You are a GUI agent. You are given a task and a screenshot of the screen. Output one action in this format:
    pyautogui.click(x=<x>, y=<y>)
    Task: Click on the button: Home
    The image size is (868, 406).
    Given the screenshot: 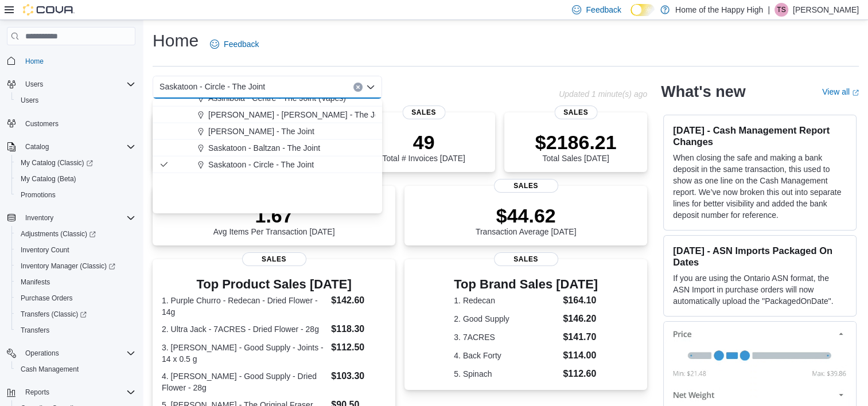 What is the action you would take?
    pyautogui.click(x=71, y=60)
    